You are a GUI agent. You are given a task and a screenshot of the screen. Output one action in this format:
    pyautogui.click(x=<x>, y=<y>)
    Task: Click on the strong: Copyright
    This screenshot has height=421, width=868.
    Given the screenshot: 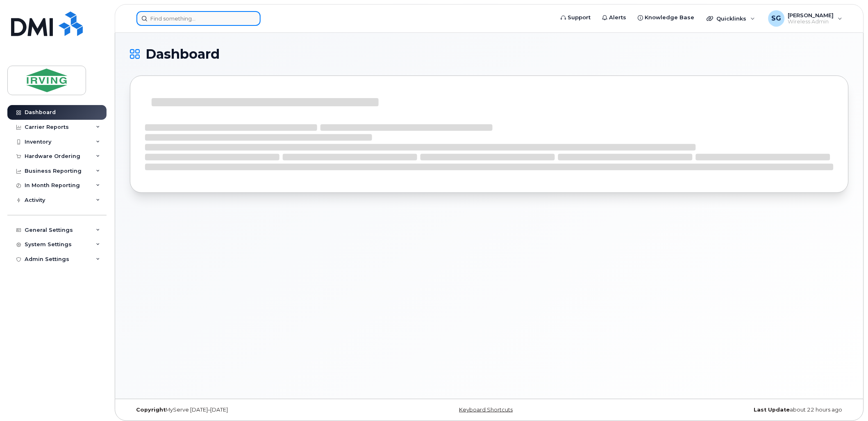 What is the action you would take?
    pyautogui.click(x=150, y=409)
    